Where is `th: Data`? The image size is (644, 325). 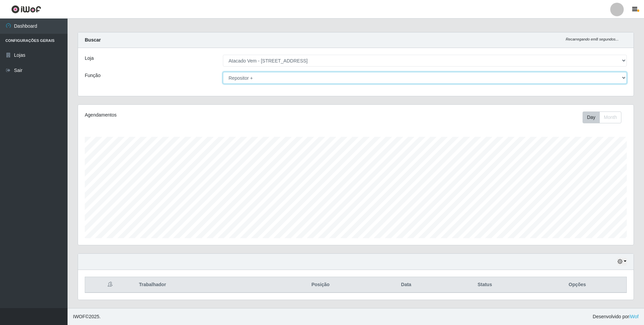 th: Data is located at coordinates (406, 285).